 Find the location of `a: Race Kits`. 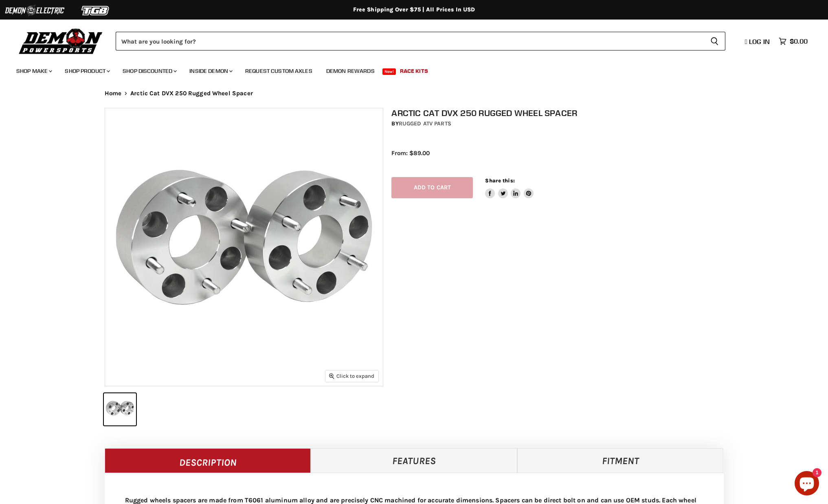

a: Race Kits is located at coordinates (414, 71).